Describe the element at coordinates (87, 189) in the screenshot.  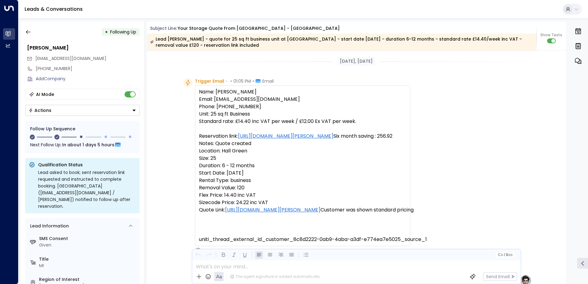
I see `div: Lead asked to book; sent reservation link requested and instructed to complete booking. [GEOGRAPH...` at that location.